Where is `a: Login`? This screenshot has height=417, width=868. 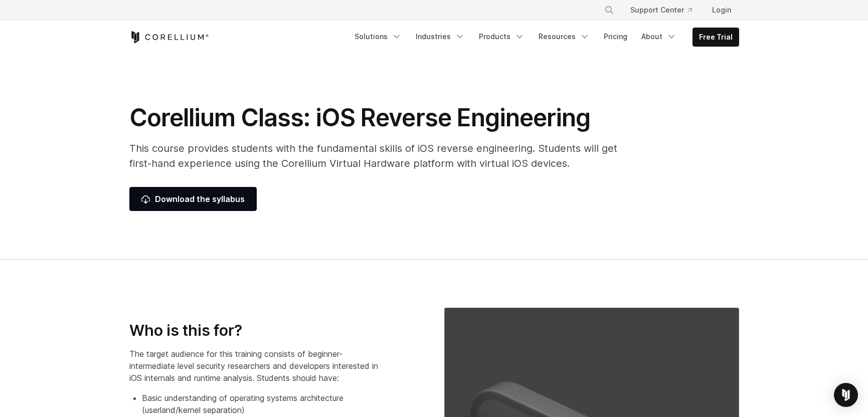
a: Login is located at coordinates (722, 10).